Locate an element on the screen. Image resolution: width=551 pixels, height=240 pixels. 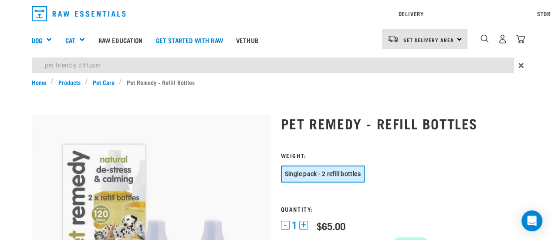
a: Home is located at coordinates (41, 82).